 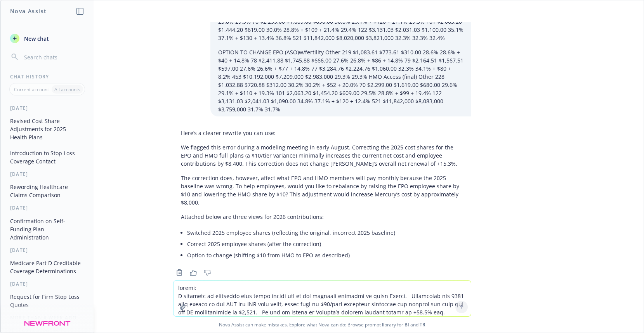 I want to click on button: New chat, so click(x=47, y=39).